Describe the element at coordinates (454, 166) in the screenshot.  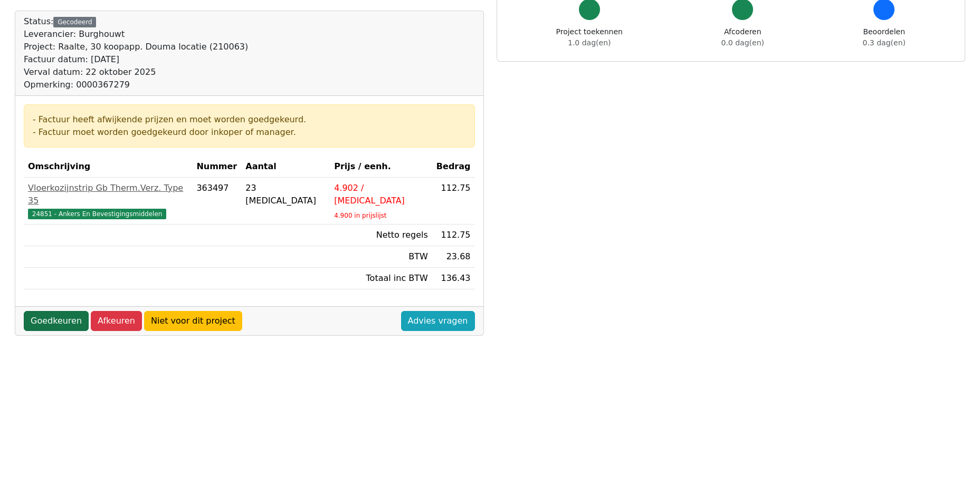
I see `th: Bedrag` at that location.